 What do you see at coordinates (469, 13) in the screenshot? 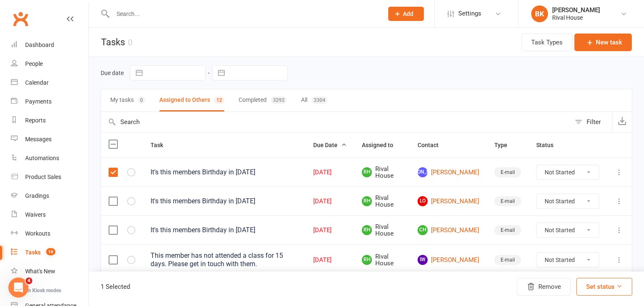
I see `span: Settings` at bounding box center [469, 13].